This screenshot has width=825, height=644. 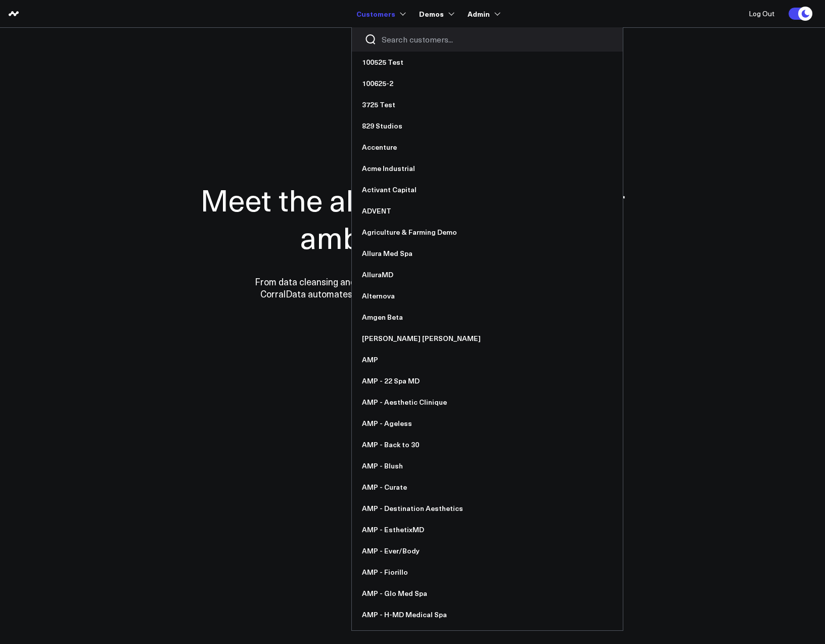 I want to click on a: Allura Med Spa, so click(x=487, y=253).